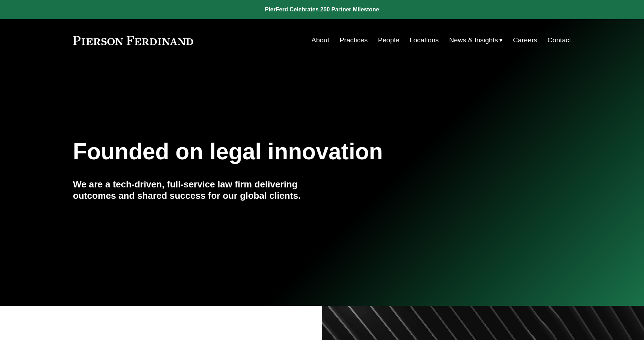 The height and width of the screenshot is (340, 644). What do you see at coordinates (559, 40) in the screenshot?
I see `a: Contact` at bounding box center [559, 40].